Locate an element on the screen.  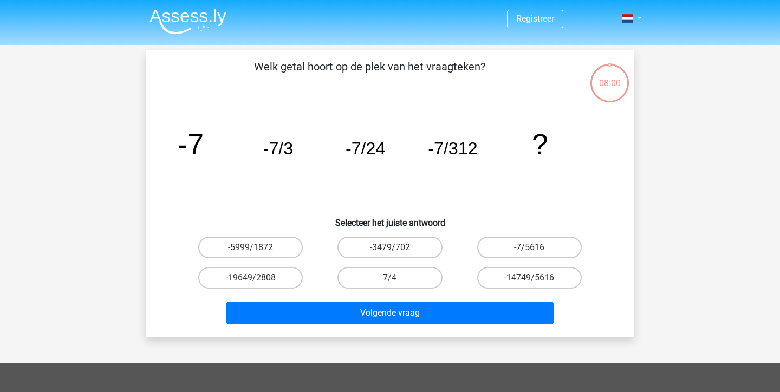
p: Welk getal hoort op de plek van het vraagteken? is located at coordinates (369, 75).